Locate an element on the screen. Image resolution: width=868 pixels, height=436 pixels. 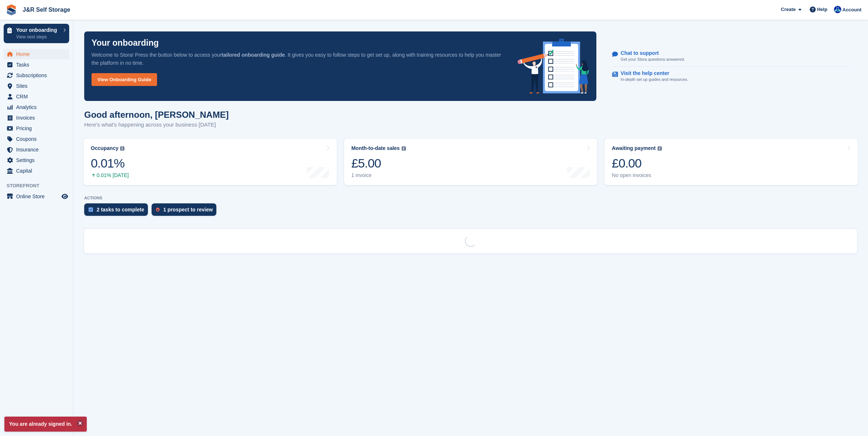
a: Visit the help center In-depth set up guides and resources. is located at coordinates (731, 77).